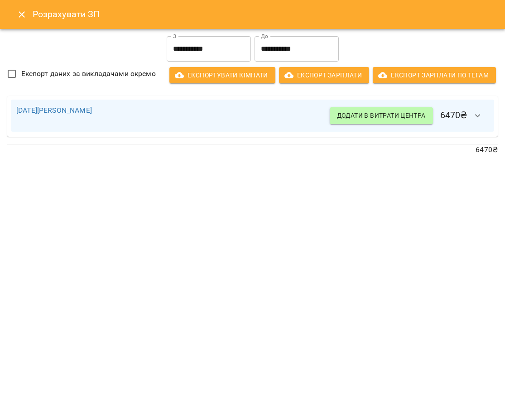  I want to click on span: Експорт Зарплати, so click(324, 75).